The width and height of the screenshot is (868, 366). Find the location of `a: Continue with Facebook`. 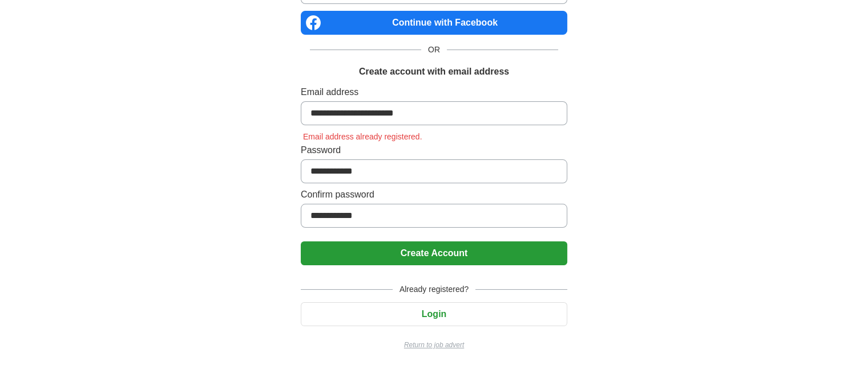

a: Continue with Facebook is located at coordinates (434, 23).